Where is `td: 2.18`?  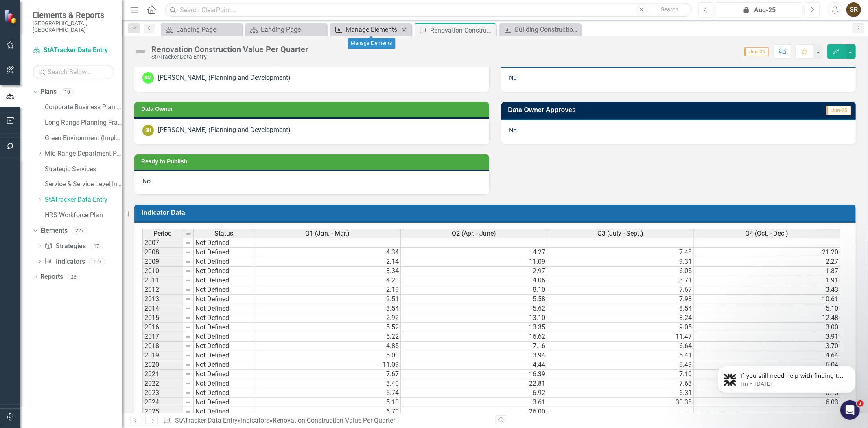 td: 2.18 is located at coordinates (327, 290).